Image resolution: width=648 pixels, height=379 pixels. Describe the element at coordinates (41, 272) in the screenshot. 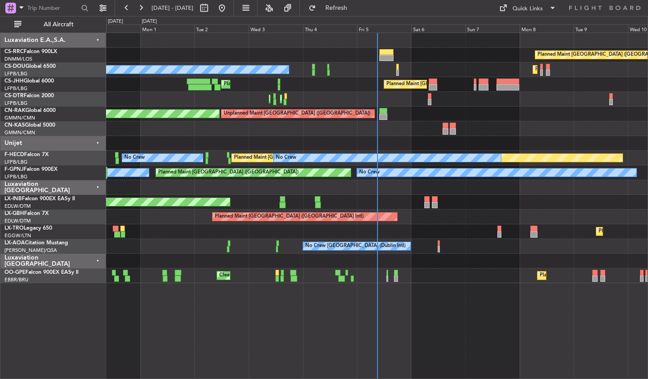

I see `a: OO-GPEFalcon 900EX EASy II` at that location.